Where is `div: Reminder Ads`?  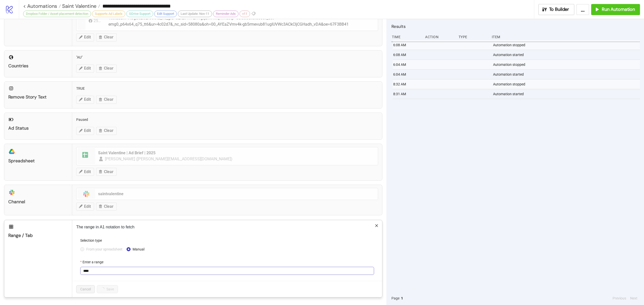 div: Reminder Ads is located at coordinates (226, 14).